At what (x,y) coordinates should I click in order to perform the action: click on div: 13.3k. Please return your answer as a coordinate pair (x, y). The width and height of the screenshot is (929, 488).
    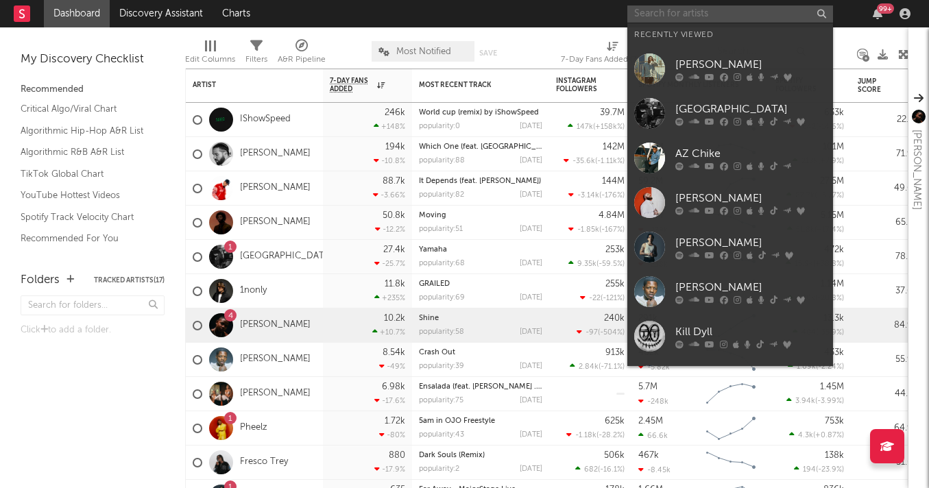
    Looking at the image, I should click on (834, 318).